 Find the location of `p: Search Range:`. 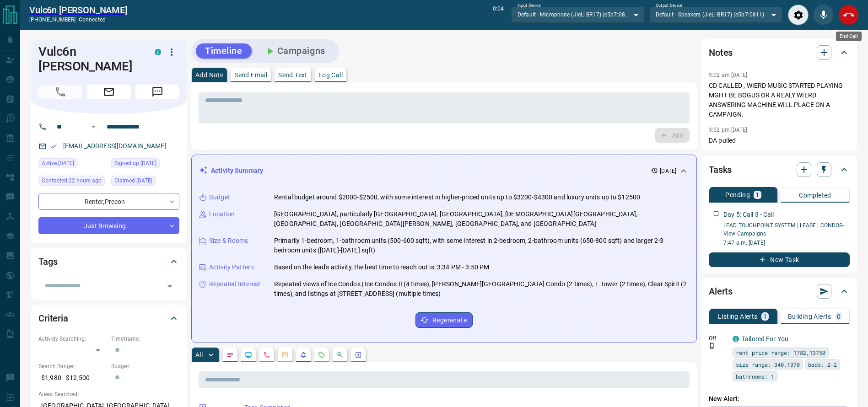

p: Search Range: is located at coordinates (72, 366).